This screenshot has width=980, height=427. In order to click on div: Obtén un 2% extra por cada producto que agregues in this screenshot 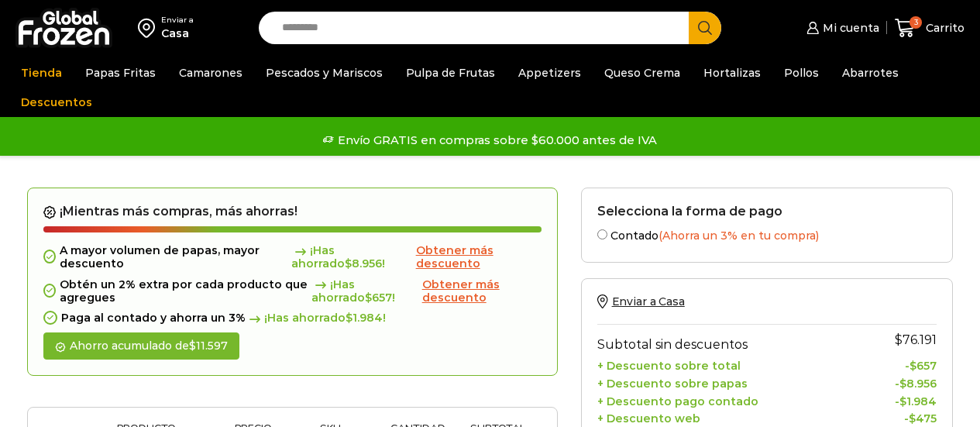, I will do `click(292, 291)`.